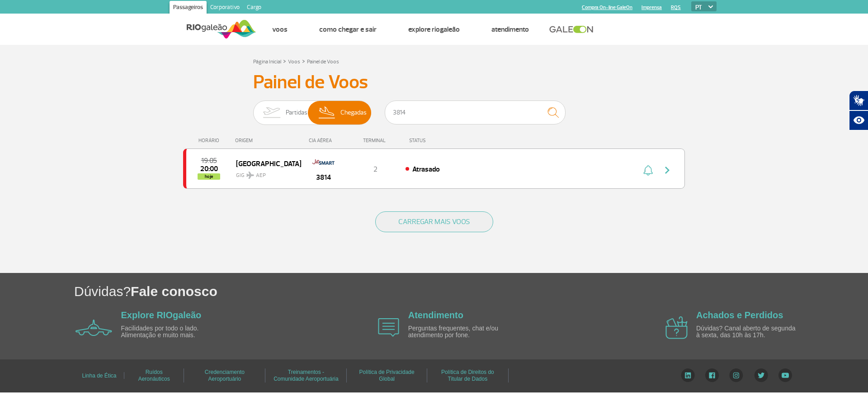 This screenshot has height=416, width=868. Describe the element at coordinates (210, 140) in the screenshot. I see `div: HORÁRIO` at that location.